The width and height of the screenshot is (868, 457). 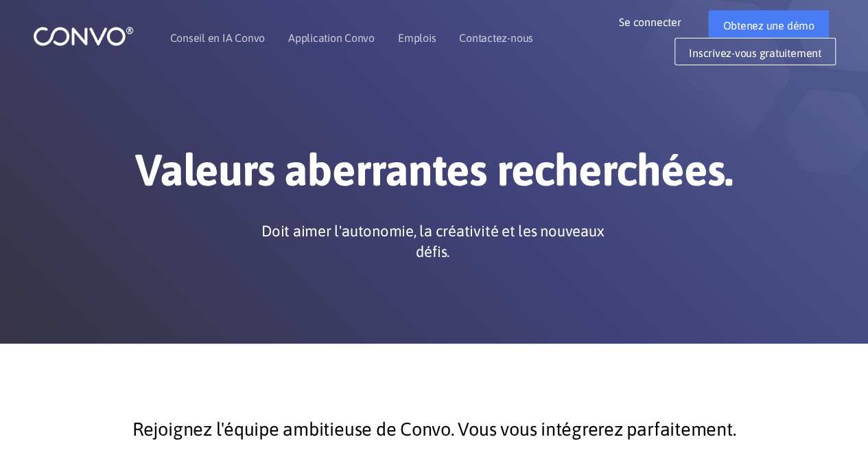 I want to click on font: Se connecter, so click(x=650, y=22).